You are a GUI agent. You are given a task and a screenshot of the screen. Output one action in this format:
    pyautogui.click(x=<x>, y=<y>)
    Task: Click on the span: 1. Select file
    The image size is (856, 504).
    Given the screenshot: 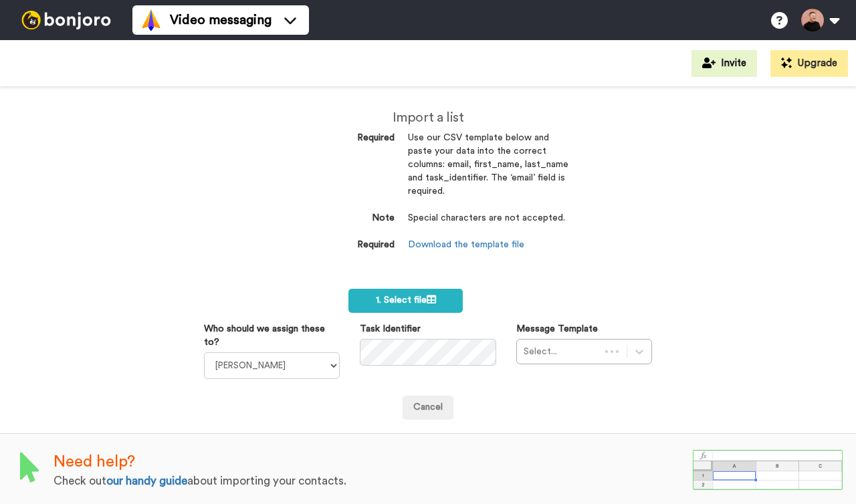 What is the action you would take?
    pyautogui.click(x=406, y=301)
    